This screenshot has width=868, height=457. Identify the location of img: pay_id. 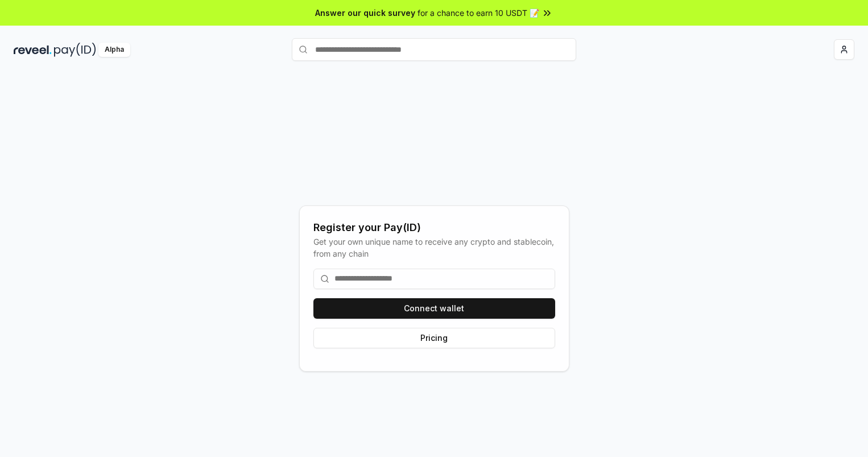
(75, 49).